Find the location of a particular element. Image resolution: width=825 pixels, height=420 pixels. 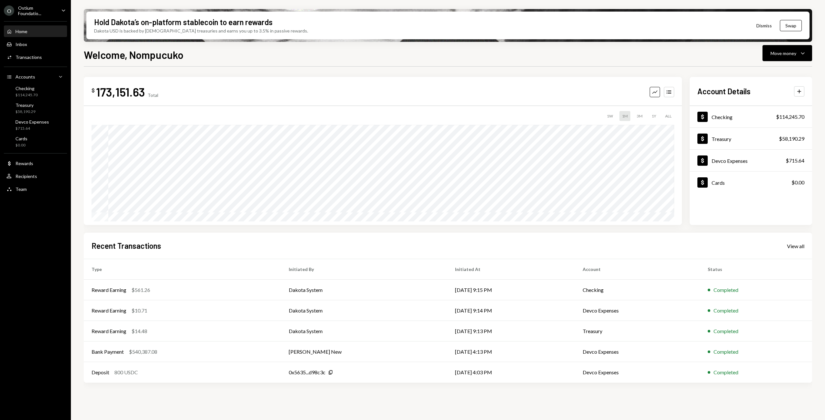

div: 173,151.63 is located at coordinates (120, 92).